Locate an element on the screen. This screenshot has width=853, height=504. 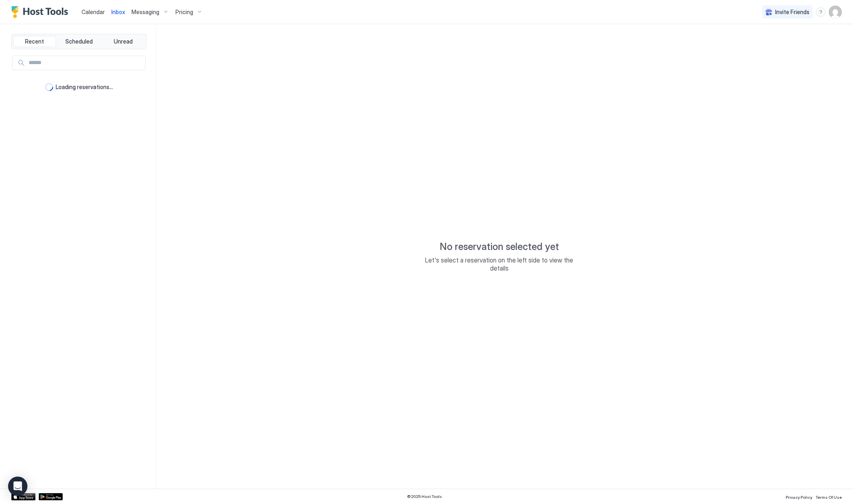
a: Google Play Store is located at coordinates (51, 497).